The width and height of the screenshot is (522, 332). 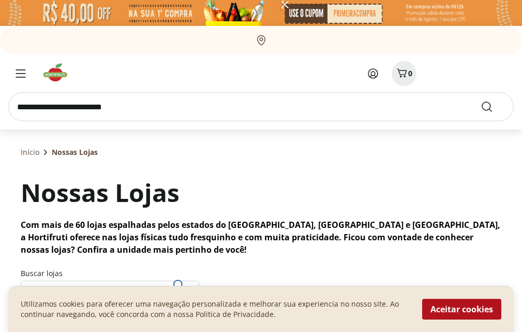 I want to click on button: Menu, so click(x=21, y=73).